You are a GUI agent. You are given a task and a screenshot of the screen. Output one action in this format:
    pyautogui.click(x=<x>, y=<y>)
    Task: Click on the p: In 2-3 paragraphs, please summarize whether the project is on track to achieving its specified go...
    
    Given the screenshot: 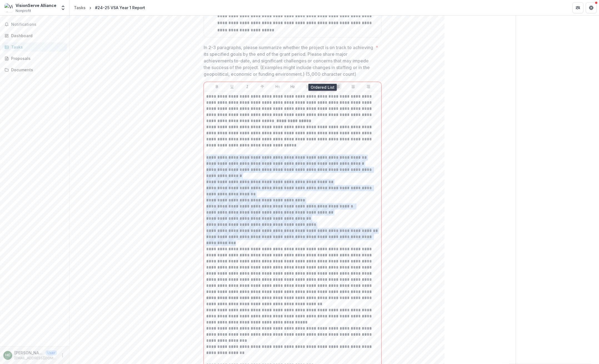 What is the action you would take?
    pyautogui.click(x=288, y=61)
    